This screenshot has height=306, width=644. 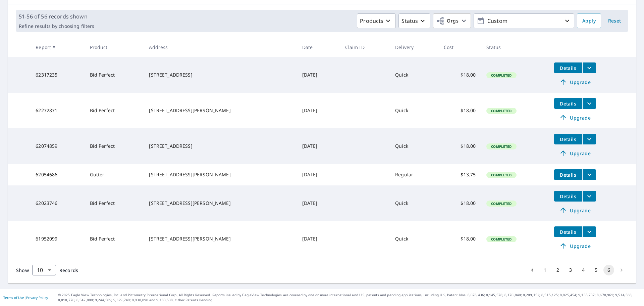 What do you see at coordinates (114, 47) in the screenshot?
I see `th: Product` at bounding box center [114, 47].